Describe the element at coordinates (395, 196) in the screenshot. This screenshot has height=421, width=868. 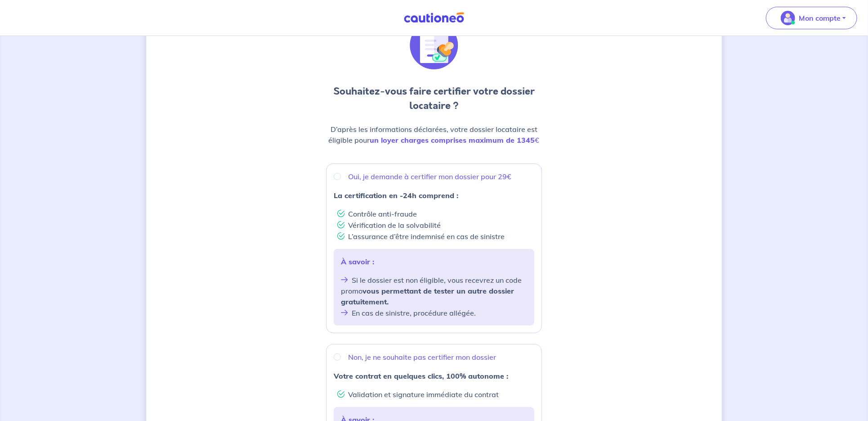
I see `strong: La certification en -24h comprend :` at that location.